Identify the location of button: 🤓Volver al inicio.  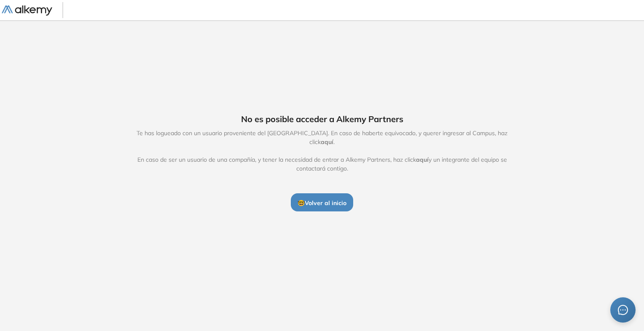
(322, 202).